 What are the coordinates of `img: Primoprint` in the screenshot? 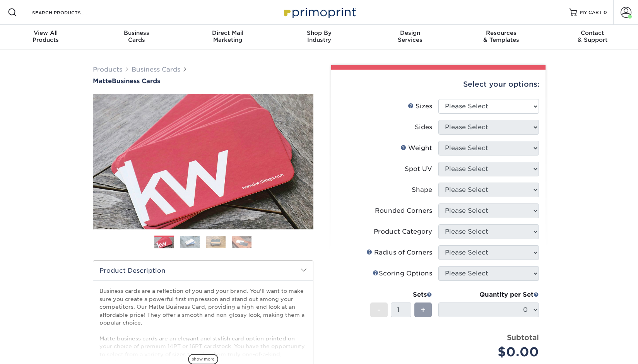 It's located at (319, 12).